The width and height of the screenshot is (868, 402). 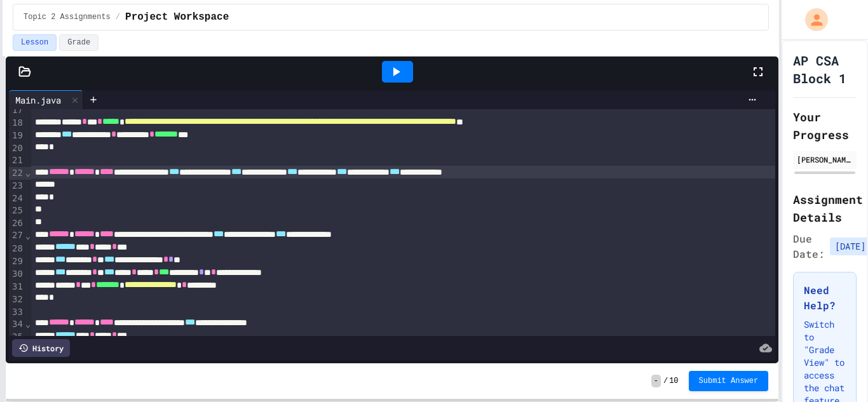 I want to click on div: 29, so click(x=17, y=262).